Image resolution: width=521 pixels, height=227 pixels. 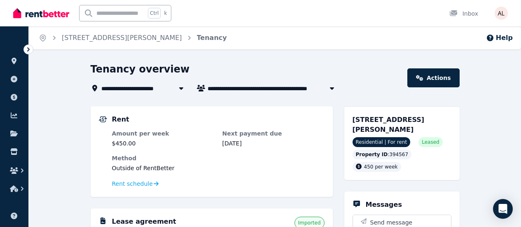 What do you see at coordinates (140, 69) in the screenshot?
I see `h1: Tenancy overview` at bounding box center [140, 69].